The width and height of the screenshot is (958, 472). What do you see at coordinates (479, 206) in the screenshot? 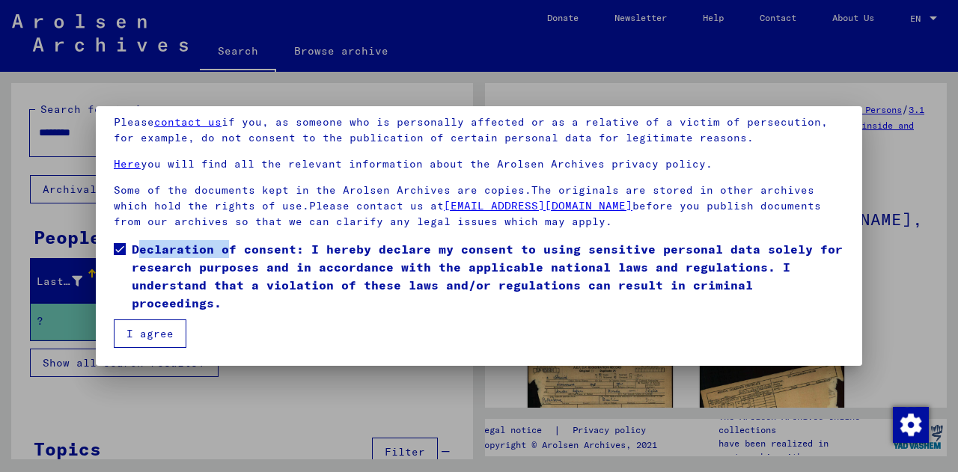
I see `p: Some of the documents kept in the Arolsen Archives are copies.The originals are stored in other a...` at bounding box center [479, 206].